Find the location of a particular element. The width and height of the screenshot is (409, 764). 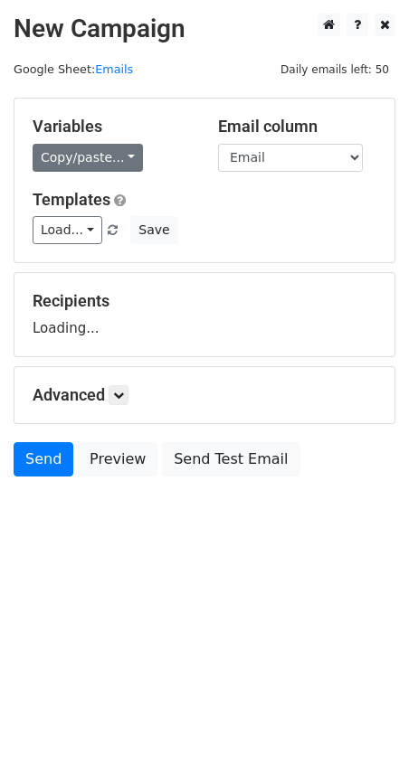

a: Daily emails left: 50 is located at coordinates (335, 69).